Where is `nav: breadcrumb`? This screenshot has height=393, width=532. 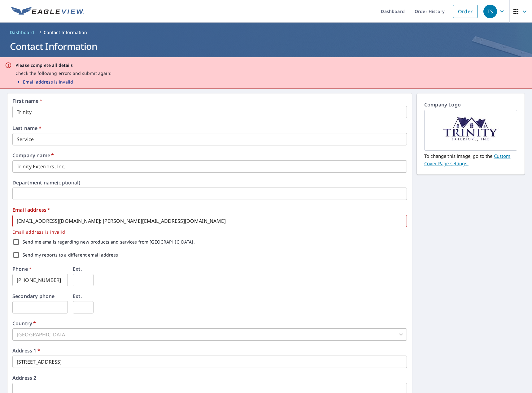 nav: breadcrumb is located at coordinates (266, 33).